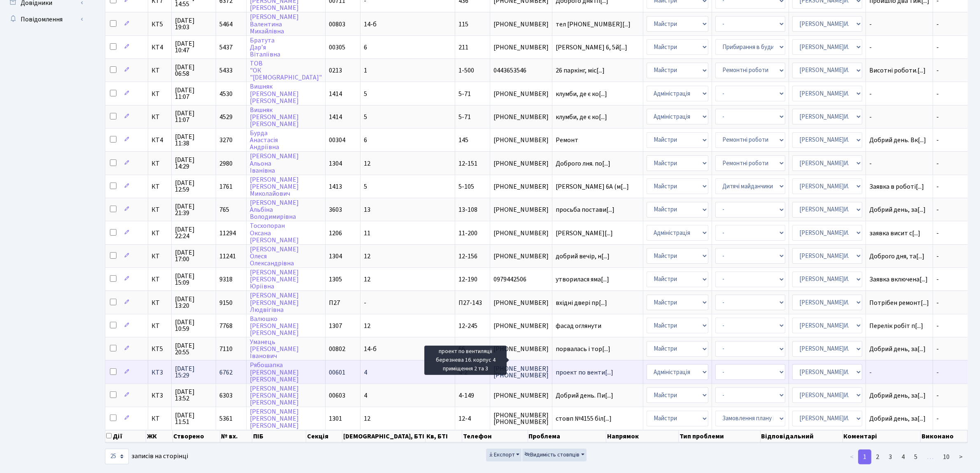 The image size is (980, 473). I want to click on span: 211, so click(463, 47).